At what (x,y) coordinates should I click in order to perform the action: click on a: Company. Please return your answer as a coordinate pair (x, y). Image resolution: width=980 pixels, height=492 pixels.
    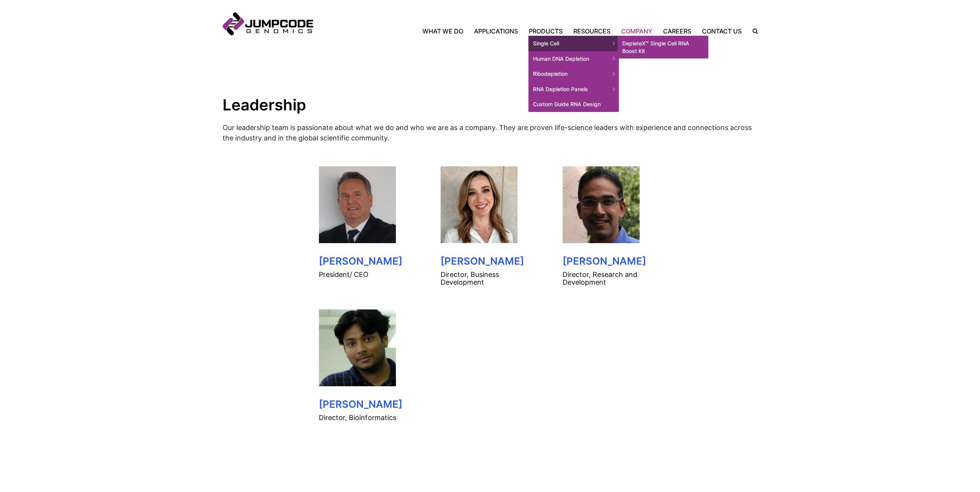
    Looking at the image, I should click on (637, 31).